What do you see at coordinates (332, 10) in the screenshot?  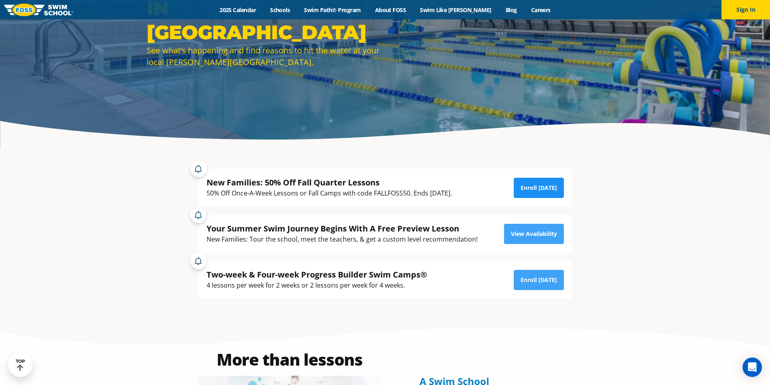 I see `a: Swim Path® Program` at bounding box center [332, 10].